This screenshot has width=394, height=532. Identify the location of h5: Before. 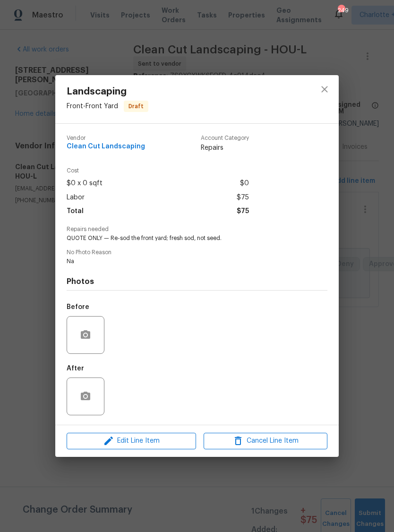
(78, 307).